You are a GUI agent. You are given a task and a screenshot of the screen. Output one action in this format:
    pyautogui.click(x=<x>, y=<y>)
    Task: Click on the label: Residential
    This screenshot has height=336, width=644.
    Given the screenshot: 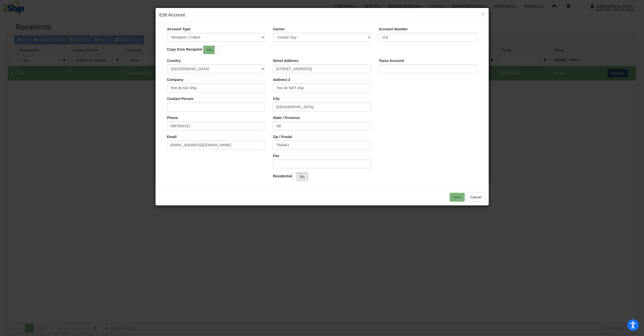 What is the action you would take?
    pyautogui.click(x=282, y=176)
    